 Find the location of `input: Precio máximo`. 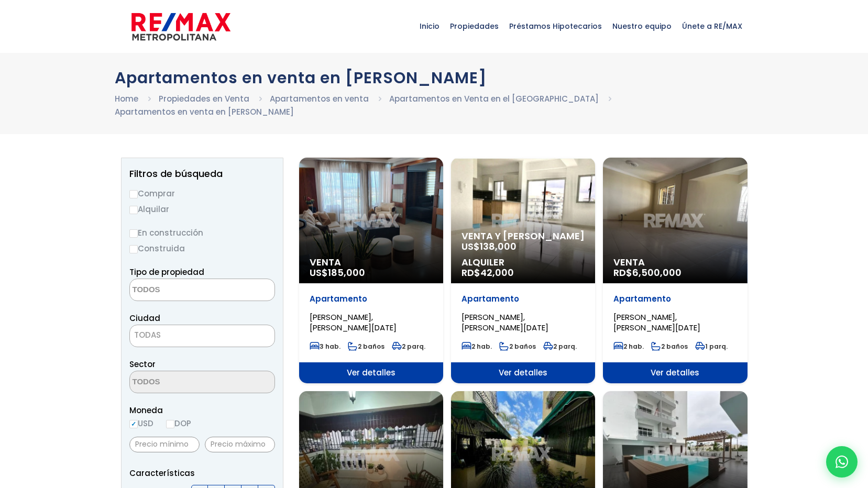

input: Precio máximo is located at coordinates (240, 444).